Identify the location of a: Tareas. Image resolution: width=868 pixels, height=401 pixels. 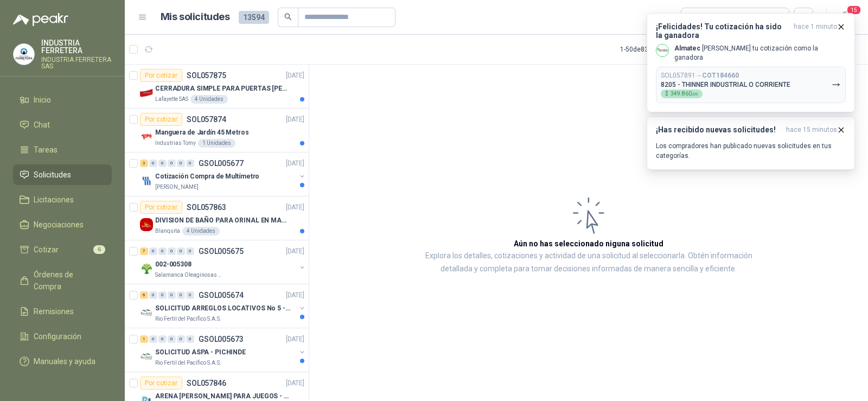
(62, 150).